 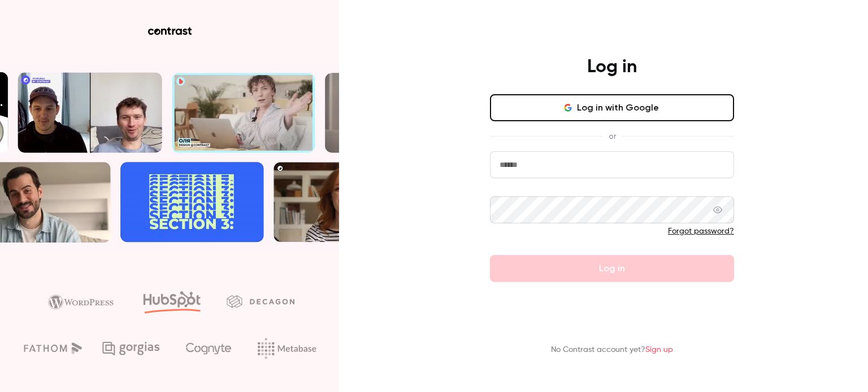 I want to click on h4: Log in, so click(x=612, y=67).